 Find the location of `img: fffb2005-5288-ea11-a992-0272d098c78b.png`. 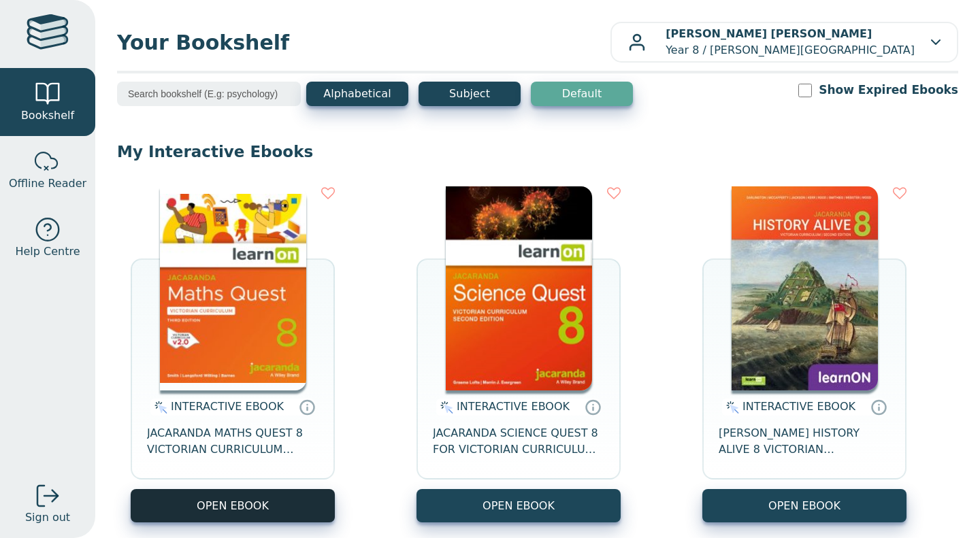

img: fffb2005-5288-ea11-a992-0272d098c78b.png is located at coordinates (518, 288).